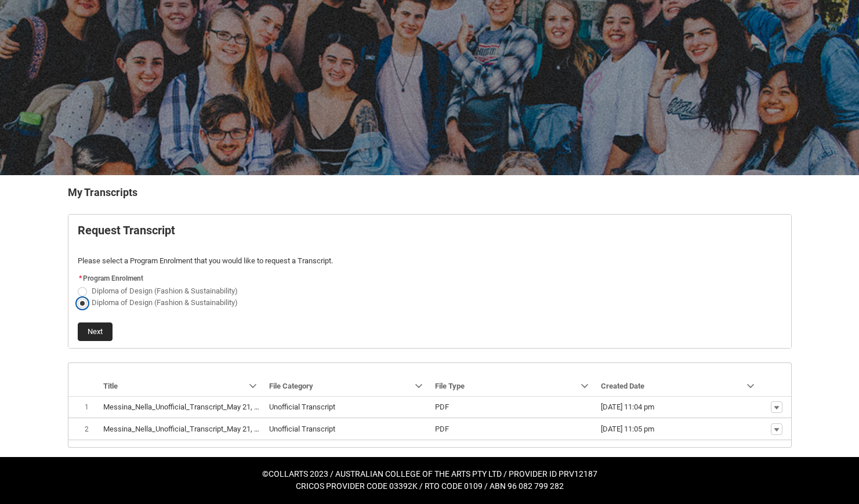 The image size is (859, 504). I want to click on abbr: required, so click(80, 278).